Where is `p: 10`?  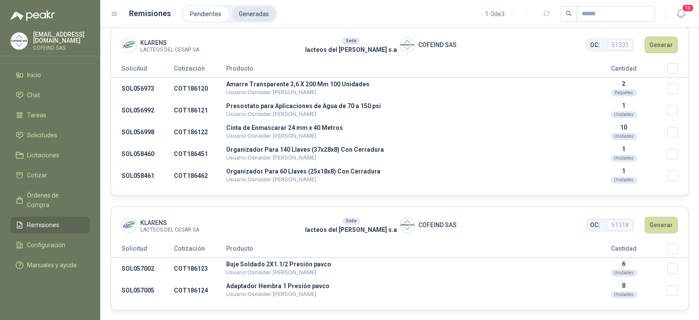 p: 10 is located at coordinates (624, 127).